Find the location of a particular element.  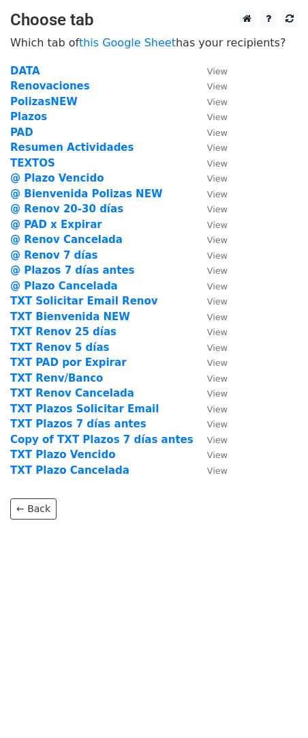

a: PolizasNEW is located at coordinates (44, 102).